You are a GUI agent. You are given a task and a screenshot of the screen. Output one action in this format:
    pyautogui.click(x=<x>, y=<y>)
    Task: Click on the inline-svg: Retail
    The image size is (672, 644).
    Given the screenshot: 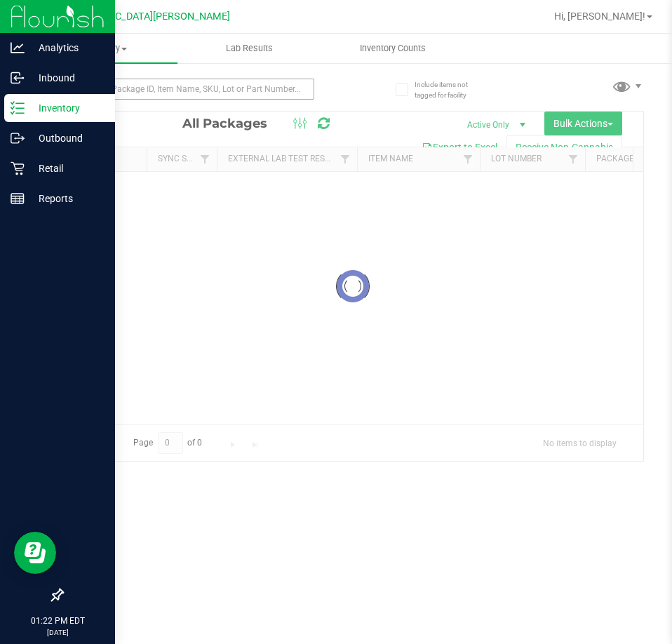 What is the action you would take?
    pyautogui.click(x=17, y=168)
    